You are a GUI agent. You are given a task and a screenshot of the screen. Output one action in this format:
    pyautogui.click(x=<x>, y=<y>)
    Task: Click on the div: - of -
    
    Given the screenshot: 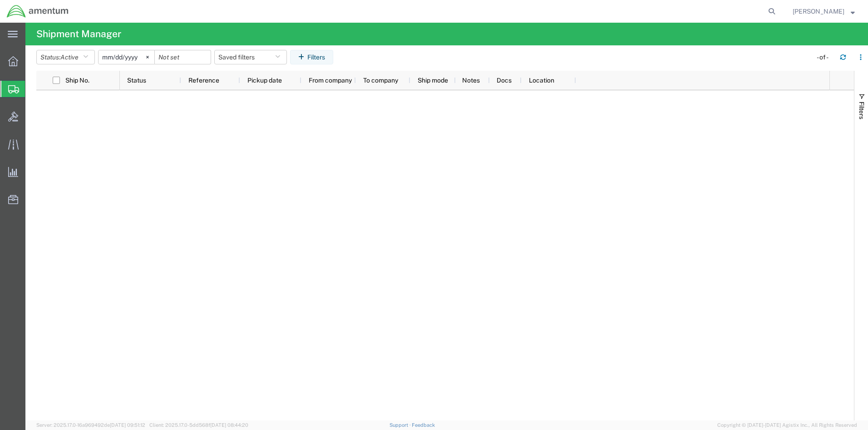 What is the action you would take?
    pyautogui.click(x=824, y=57)
    